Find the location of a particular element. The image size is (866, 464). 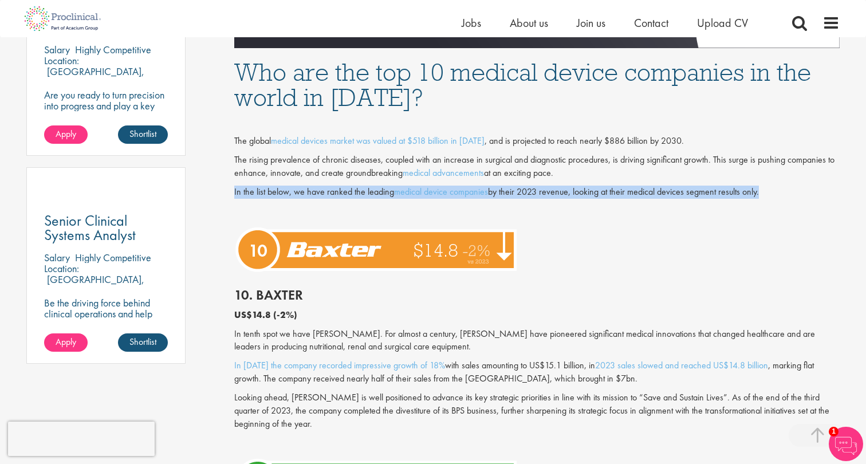

a: 2023 sales slowed and reached US$14.8 billion is located at coordinates (681, 365).